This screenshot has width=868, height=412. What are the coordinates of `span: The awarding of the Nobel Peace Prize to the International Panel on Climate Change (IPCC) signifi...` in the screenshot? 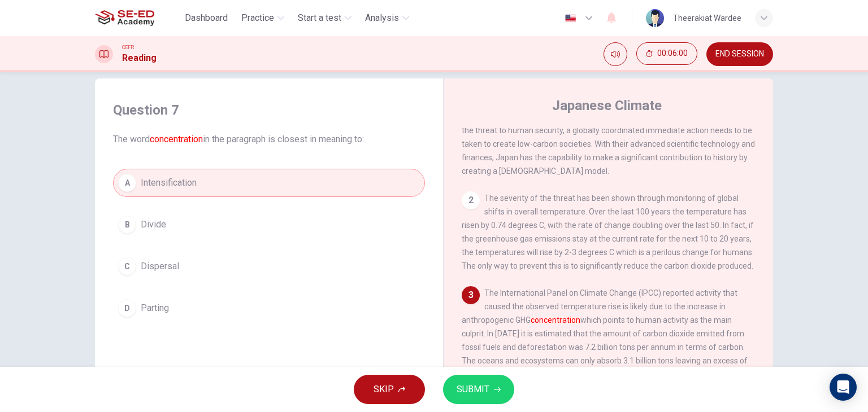 It's located at (608, 130).